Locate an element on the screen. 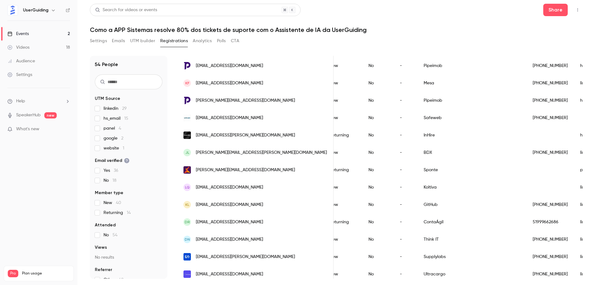  span: panel is located at coordinates (112, 128).